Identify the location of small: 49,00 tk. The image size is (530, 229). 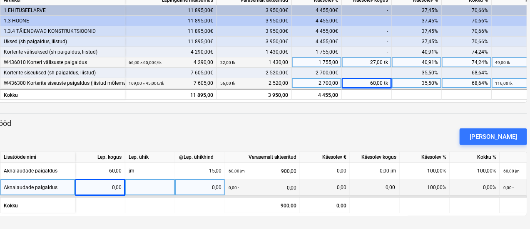
(503, 62).